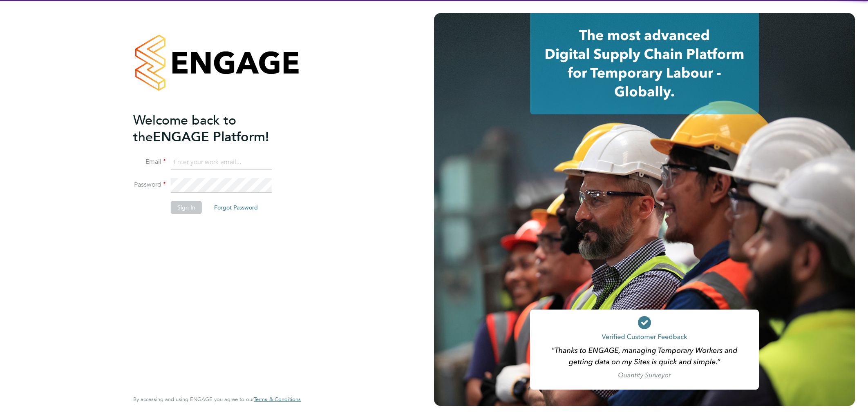 The width and height of the screenshot is (868, 419). I want to click on span: Terms & Conditions, so click(277, 399).